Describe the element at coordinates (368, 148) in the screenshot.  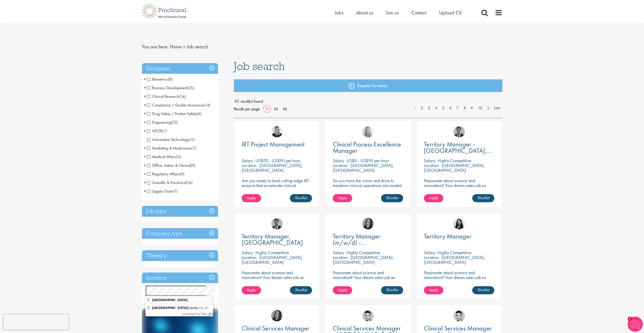
I see `a: Clinical Process Excellence Manager` at that location.